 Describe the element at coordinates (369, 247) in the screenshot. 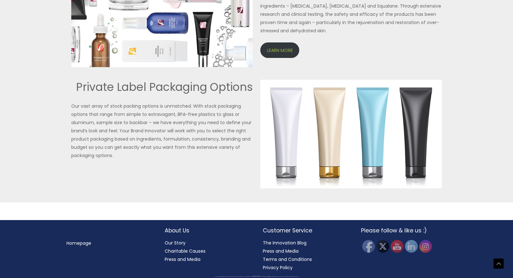

I see `img: Facebook` at that location.